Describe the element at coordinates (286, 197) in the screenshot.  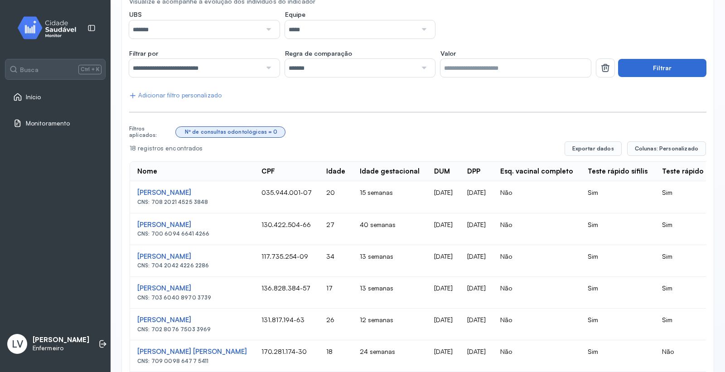
I see `td: 035.944.001-07` at that location.